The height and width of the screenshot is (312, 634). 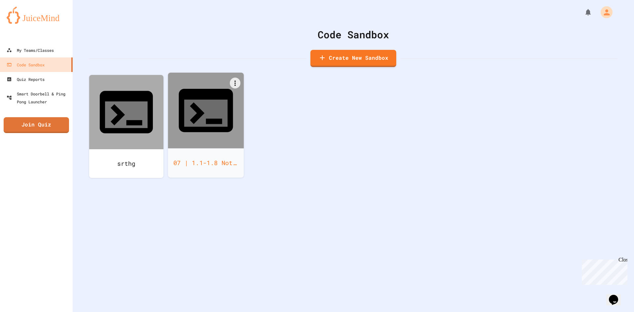 What do you see at coordinates (36, 15) in the screenshot?
I see `img: logo-orange.svg` at bounding box center [36, 15].